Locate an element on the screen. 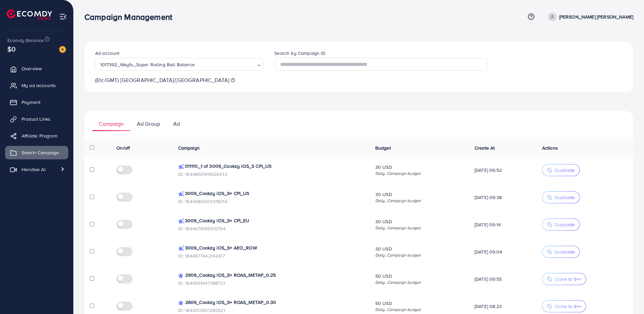 This screenshot has height=314, width=644. span: Actions is located at coordinates (550, 148).